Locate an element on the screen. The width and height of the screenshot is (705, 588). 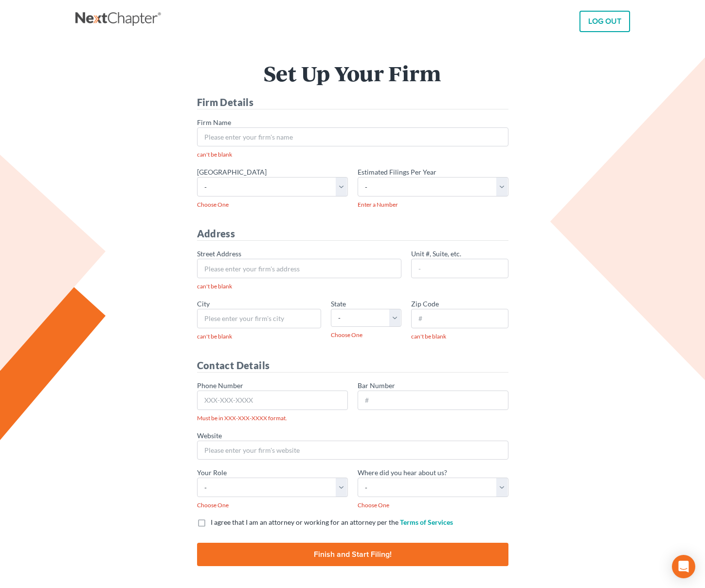
label: Phone Number is located at coordinates (220, 385).